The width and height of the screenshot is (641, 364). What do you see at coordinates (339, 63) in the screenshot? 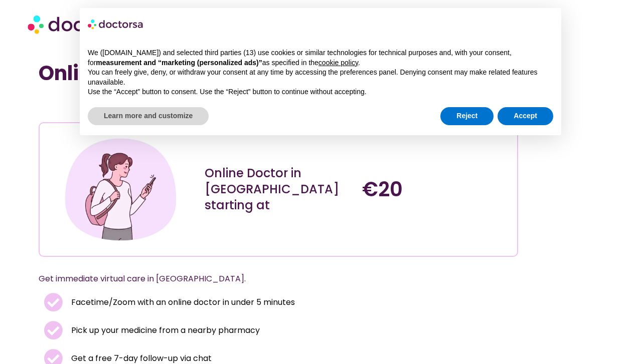
I see `a: cookie policy` at bounding box center [339, 63].